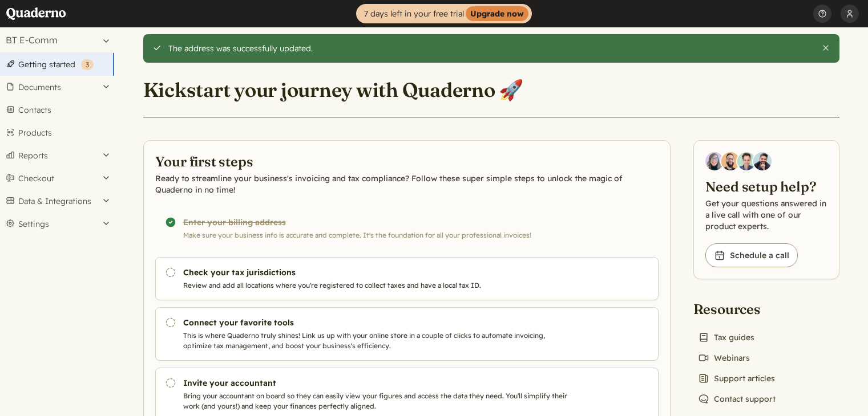 This screenshot has width=868, height=416. What do you see at coordinates (407, 161) in the screenshot?
I see `h2: Your first steps` at bounding box center [407, 161].